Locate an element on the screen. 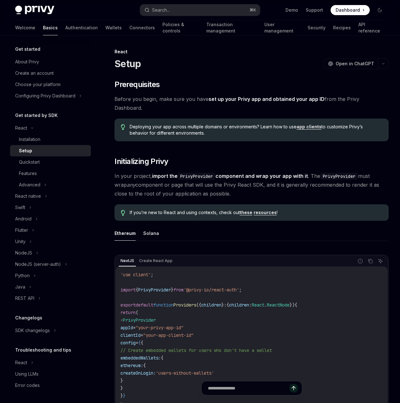 This screenshot has width=400, height=403. a: Create an account is located at coordinates (50, 73).